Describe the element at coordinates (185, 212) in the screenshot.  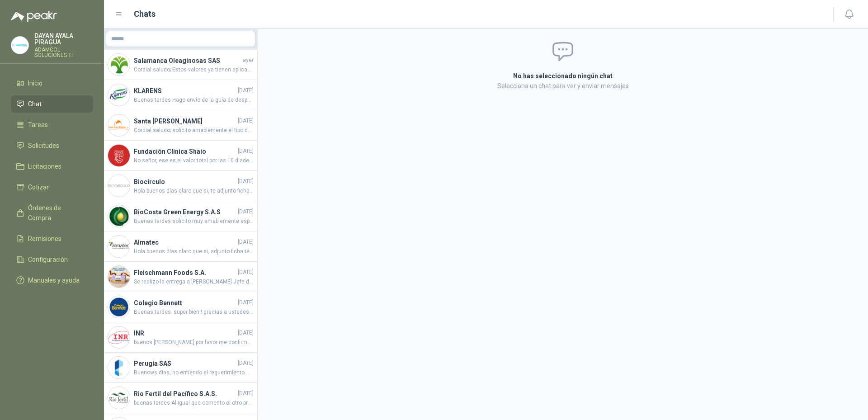
I see `h4: BioCosta Green Energy S.A.S` at that location.